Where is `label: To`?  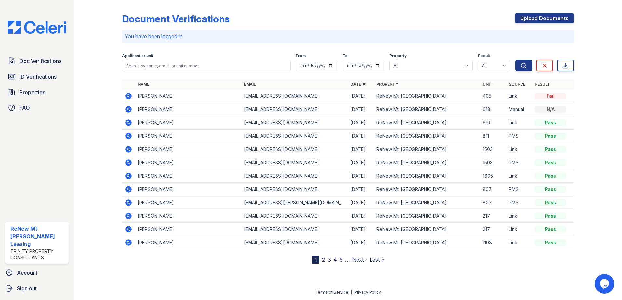 label: To is located at coordinates (345, 56).